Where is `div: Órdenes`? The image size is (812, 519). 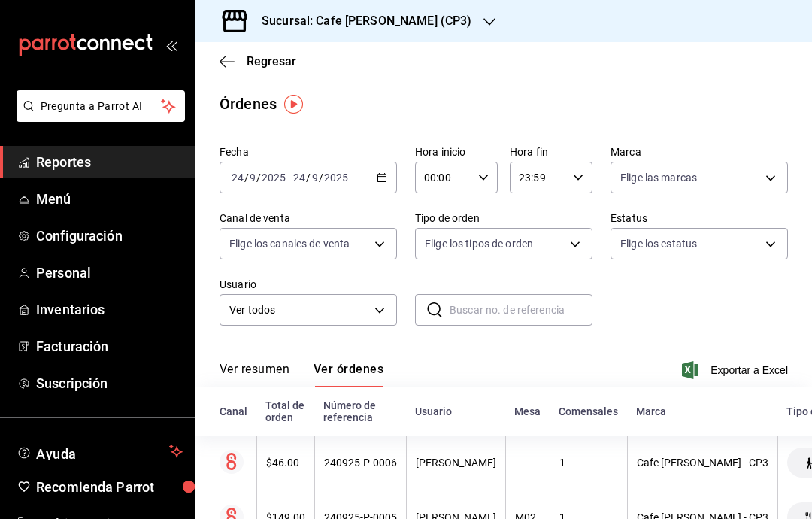 div: Órdenes is located at coordinates (248, 104).